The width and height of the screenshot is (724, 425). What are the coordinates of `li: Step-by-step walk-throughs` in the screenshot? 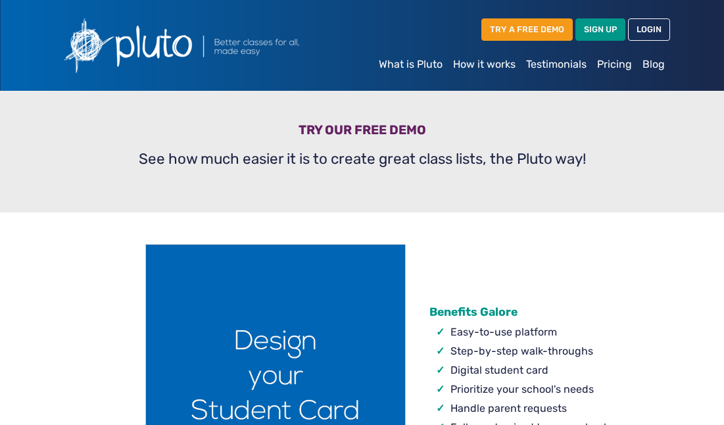 It's located at (528, 351).